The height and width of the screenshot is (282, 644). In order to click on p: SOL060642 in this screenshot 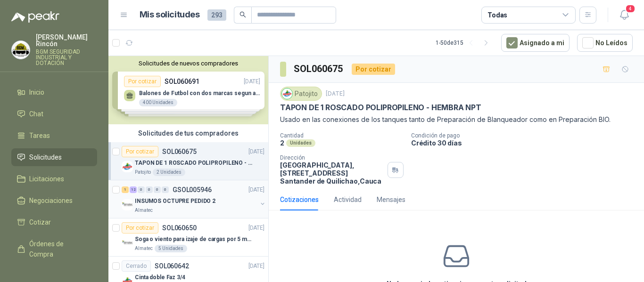, I will do `click(171, 266)`.